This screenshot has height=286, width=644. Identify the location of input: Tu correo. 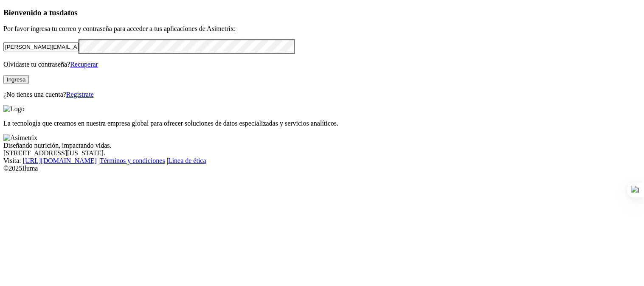
(41, 46).